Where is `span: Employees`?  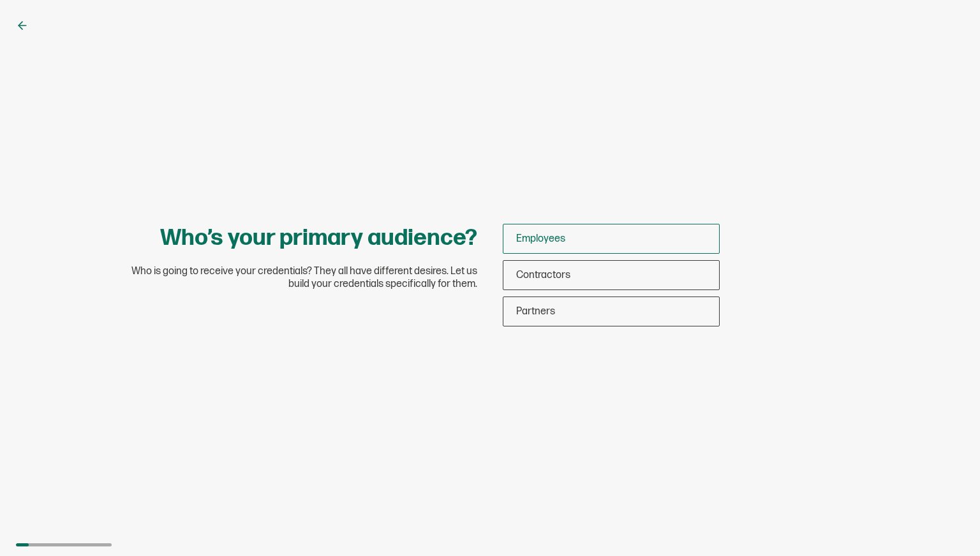 span: Employees is located at coordinates (540, 238).